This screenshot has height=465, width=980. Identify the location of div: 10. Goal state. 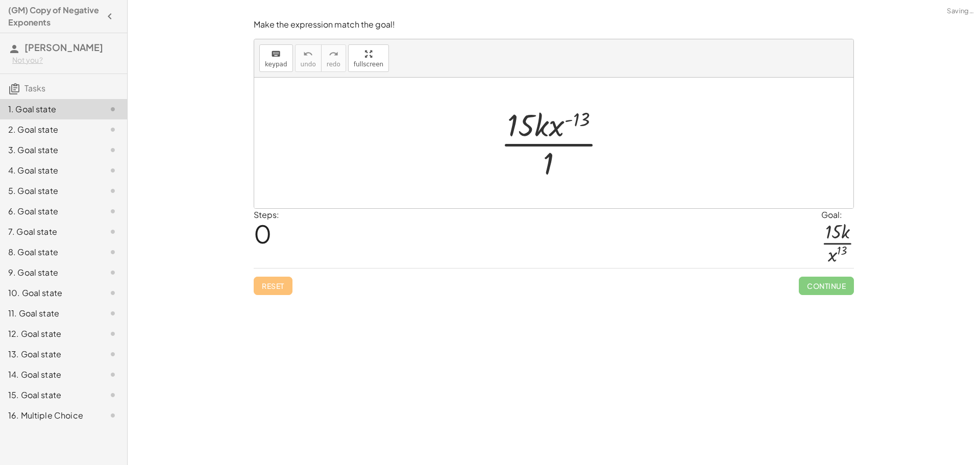
(49, 293).